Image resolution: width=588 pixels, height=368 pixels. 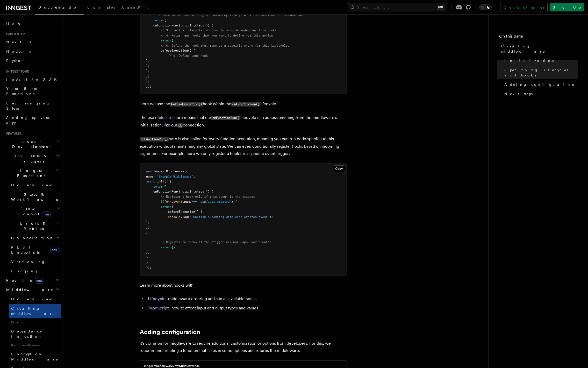 What do you see at coordinates (21, 91) in the screenshot?
I see `span: Your first Functions` at bounding box center [21, 91].